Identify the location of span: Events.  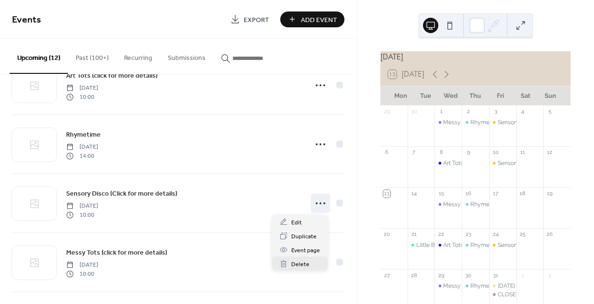
(26, 20).